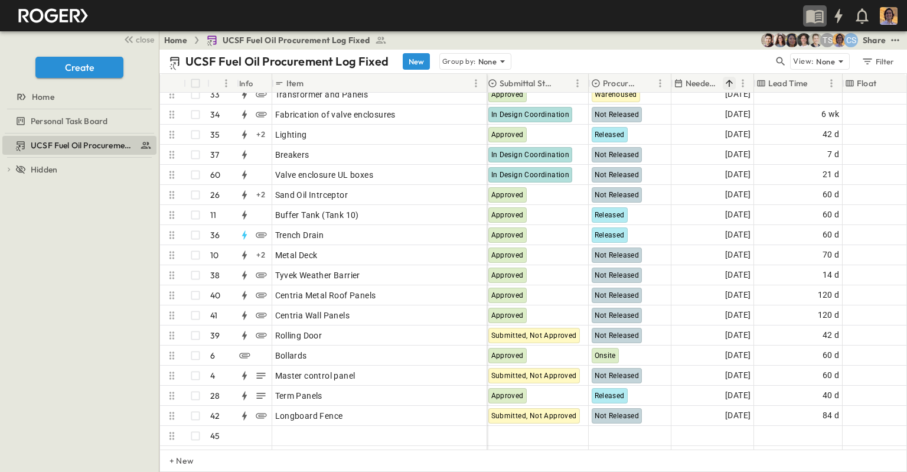 The width and height of the screenshot is (907, 472). Describe the element at coordinates (335, 115) in the screenshot. I see `span: Fabrication of valve enclosures` at that location.